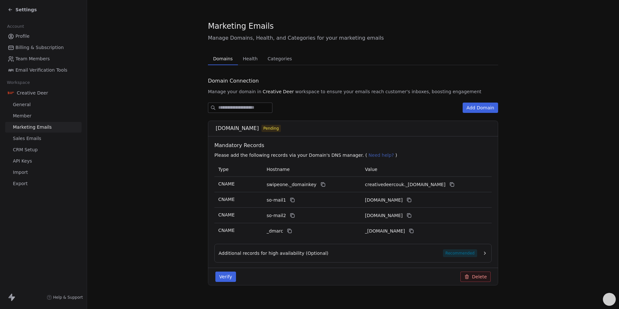 Image resolution: width=619 pixels, height=309 pixels. Describe the element at coordinates (22, 116) in the screenshot. I see `span: Member` at that location.